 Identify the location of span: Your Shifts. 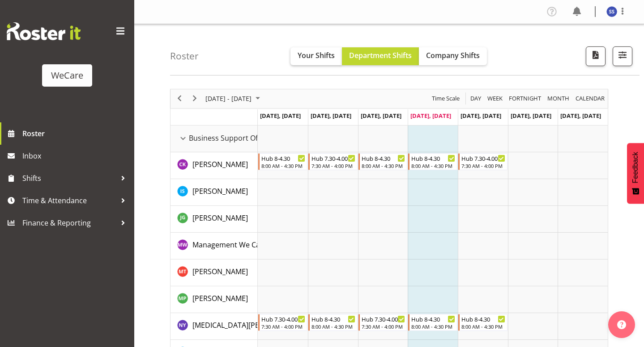
(316, 55).